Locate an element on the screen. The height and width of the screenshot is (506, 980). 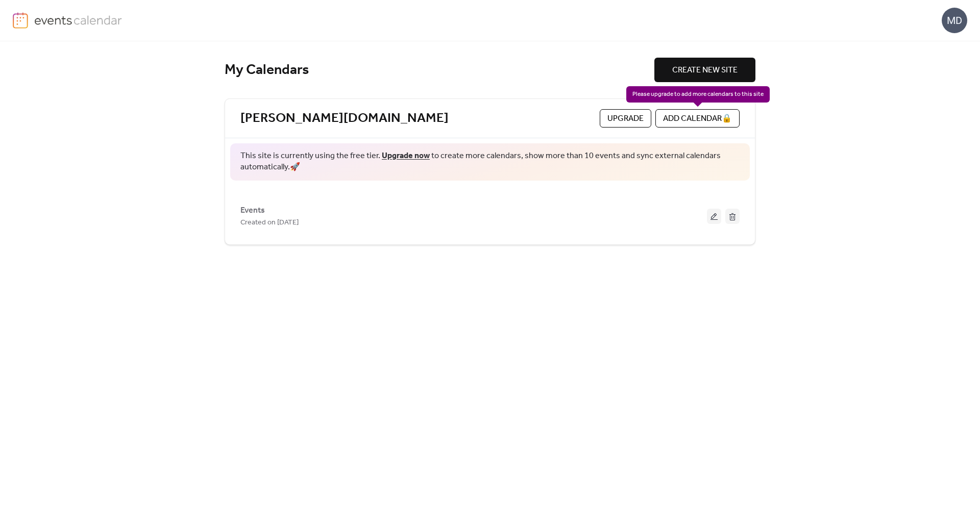
span: Please upgrade to add more calendars to this site is located at coordinates (698, 94).